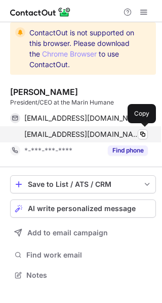 The width and height of the screenshot is (162, 303). Describe the element at coordinates (40, 12) in the screenshot. I see `img: ContactOut v5.3.10` at that location.